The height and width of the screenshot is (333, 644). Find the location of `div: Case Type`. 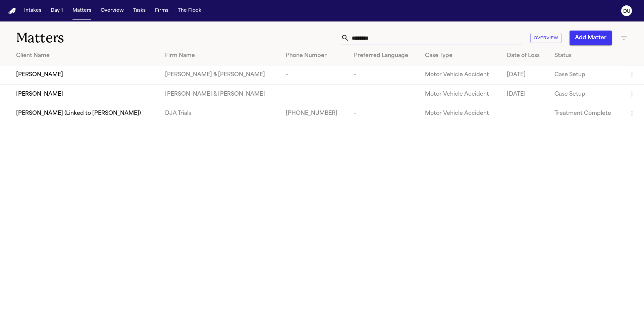

div: Case Type is located at coordinates (460, 55).